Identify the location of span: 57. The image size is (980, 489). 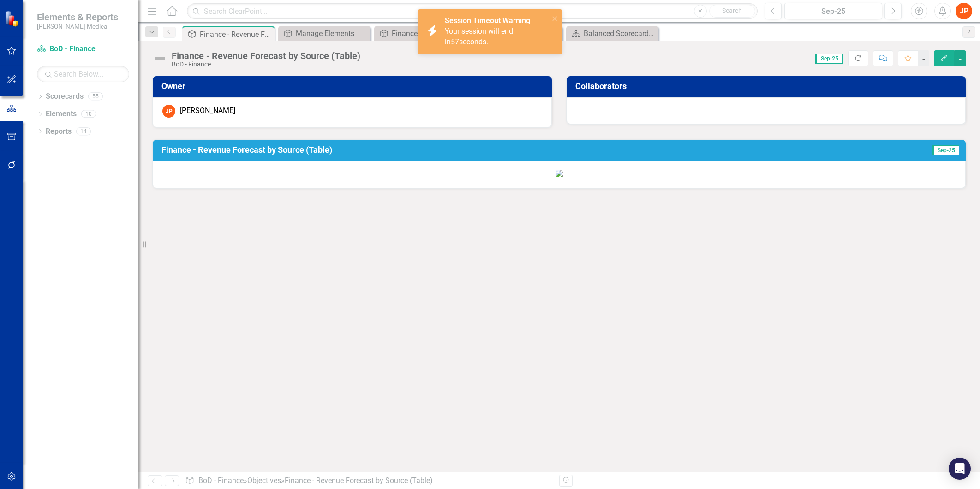
(455, 42).